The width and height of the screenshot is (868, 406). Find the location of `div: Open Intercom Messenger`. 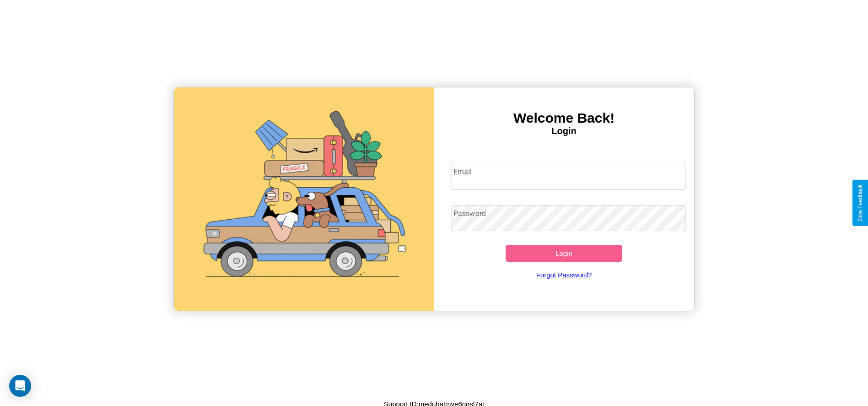

div: Open Intercom Messenger is located at coordinates (20, 386).